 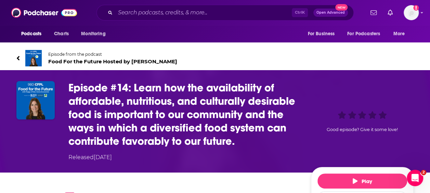 I want to click on span: Good episode? Give it some love!, so click(x=362, y=129).